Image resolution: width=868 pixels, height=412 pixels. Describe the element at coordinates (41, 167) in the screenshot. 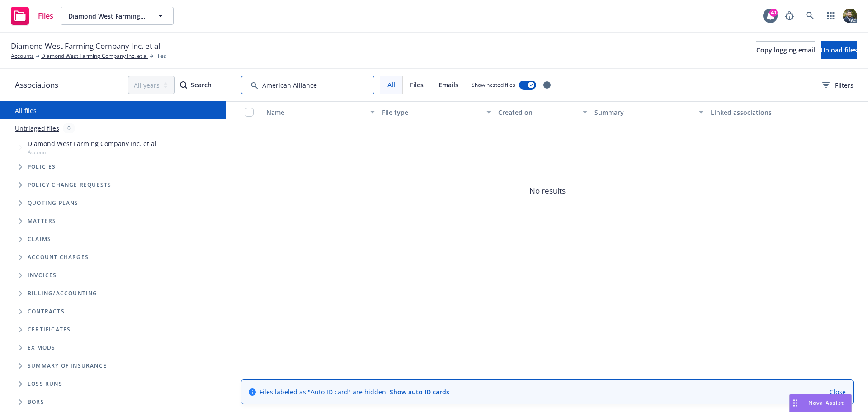

I see `span: Policies` at that location.